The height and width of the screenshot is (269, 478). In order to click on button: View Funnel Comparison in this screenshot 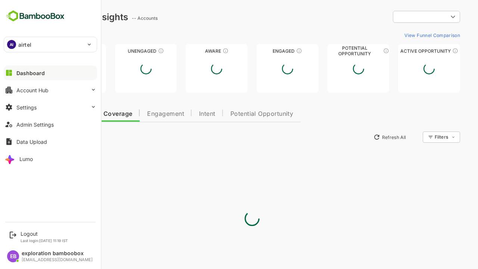, I will do `click(404, 35)`.